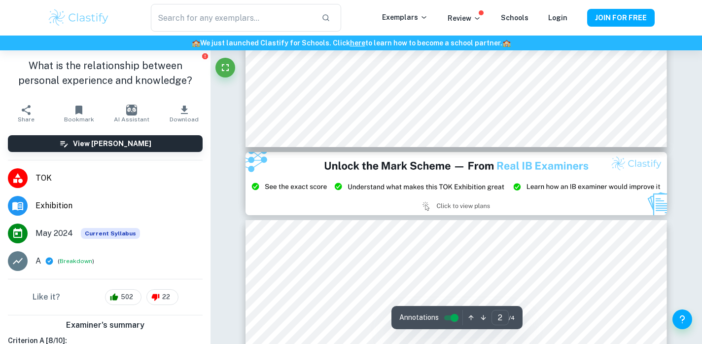 The width and height of the screenshot is (702, 344). Describe the element at coordinates (26, 119) in the screenshot. I see `span: Share` at that location.